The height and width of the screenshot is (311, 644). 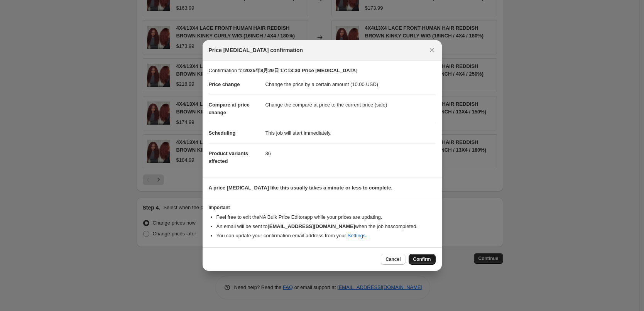 I want to click on span: Cancel, so click(x=393, y=259).